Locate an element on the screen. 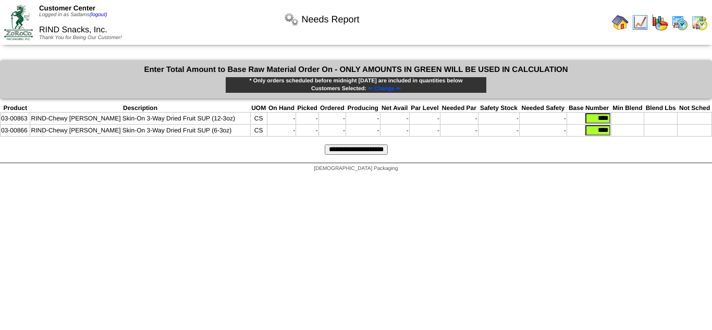 This screenshot has width=712, height=330. img: home.gif is located at coordinates (620, 22).